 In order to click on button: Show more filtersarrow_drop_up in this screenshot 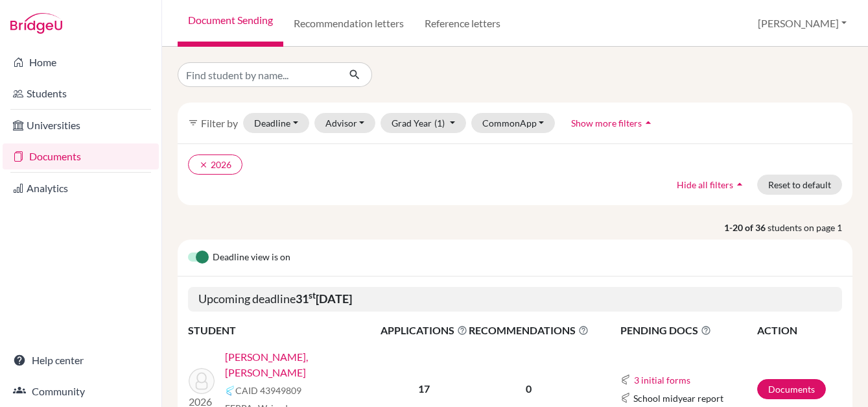, I will do `click(613, 122)`.